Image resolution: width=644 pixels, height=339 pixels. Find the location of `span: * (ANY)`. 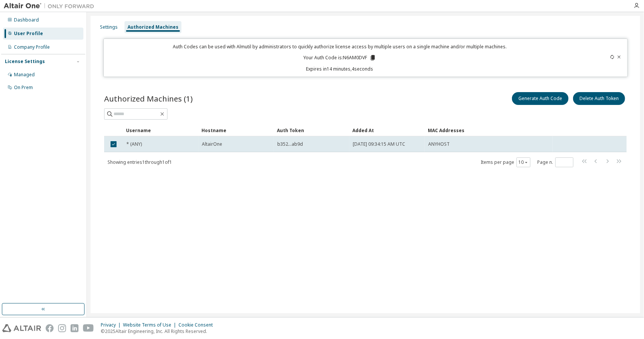

span: * (ANY) is located at coordinates (134, 144).